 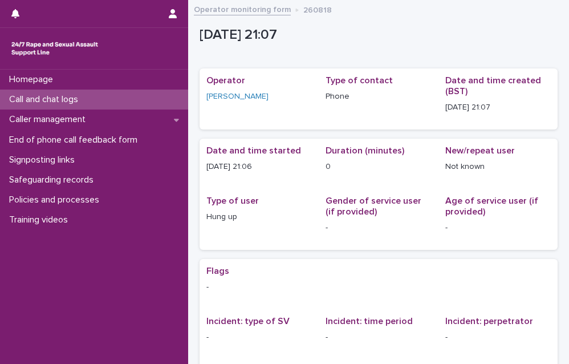 I want to click on p: Hung up, so click(x=259, y=217).